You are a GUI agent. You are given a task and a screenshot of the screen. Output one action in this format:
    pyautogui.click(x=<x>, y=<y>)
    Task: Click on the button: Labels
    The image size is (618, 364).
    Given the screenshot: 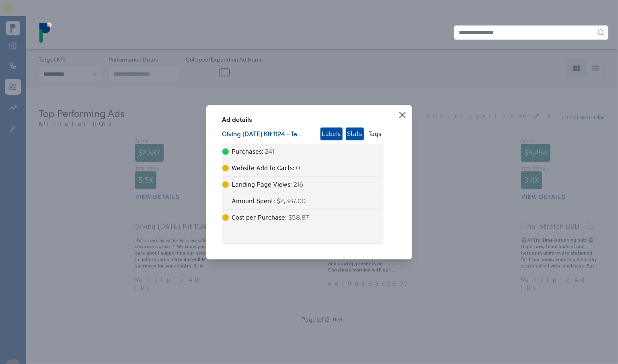 What is the action you would take?
    pyautogui.click(x=331, y=134)
    